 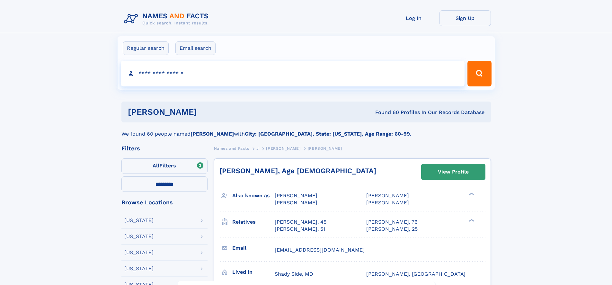 What do you see at coordinates (253, 248) in the screenshot?
I see `h3: Email` at bounding box center [253, 248].